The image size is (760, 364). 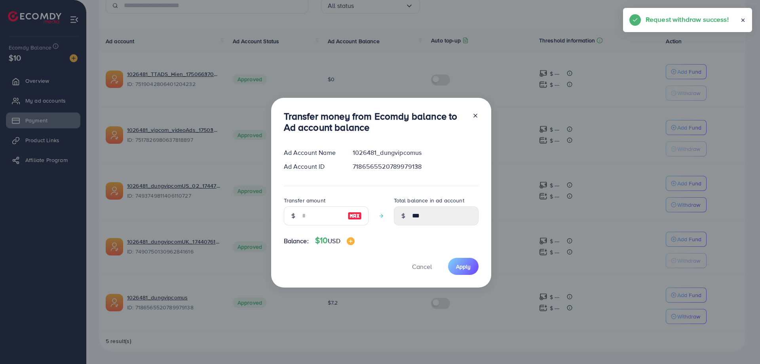 I want to click on span: Cancel, so click(x=422, y=266).